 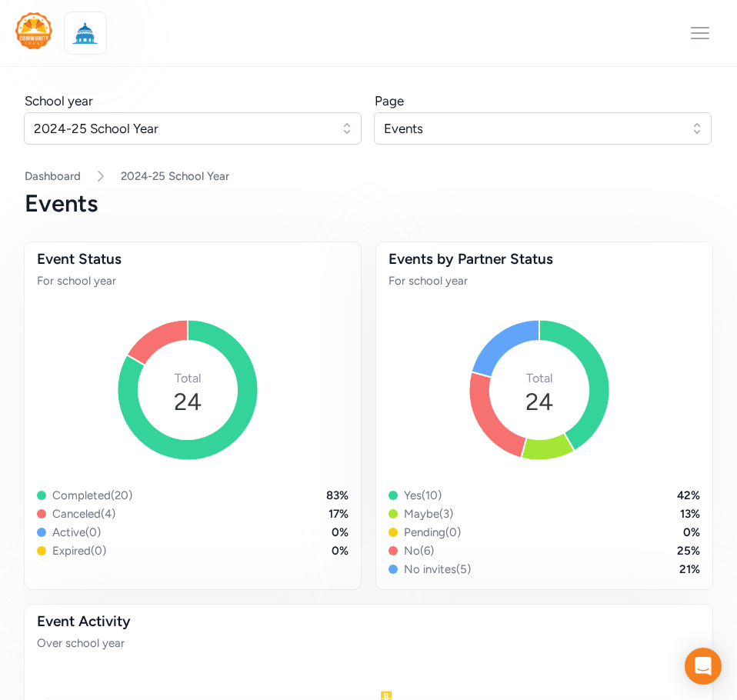 What do you see at coordinates (175, 177) in the screenshot?
I see `a: 2024-25 School Year` at bounding box center [175, 177].